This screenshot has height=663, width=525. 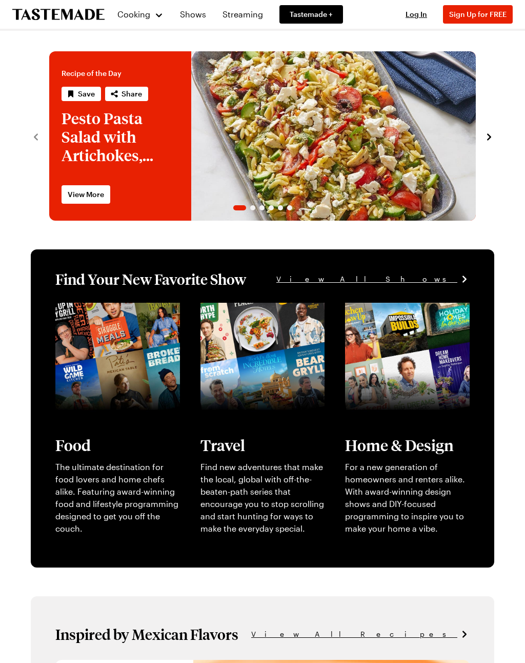 I want to click on a: Tastemade +, so click(x=311, y=14).